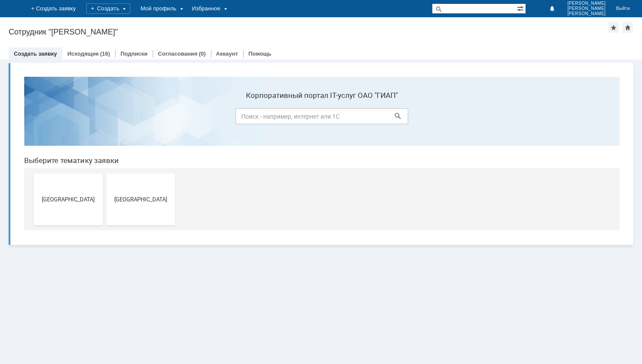  I want to click on header: Выберите тематику заявки, so click(305, 91).